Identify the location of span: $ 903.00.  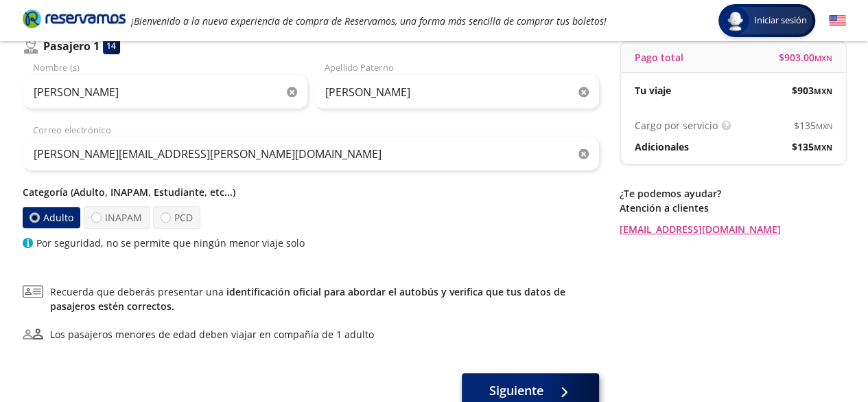
(805, 57).